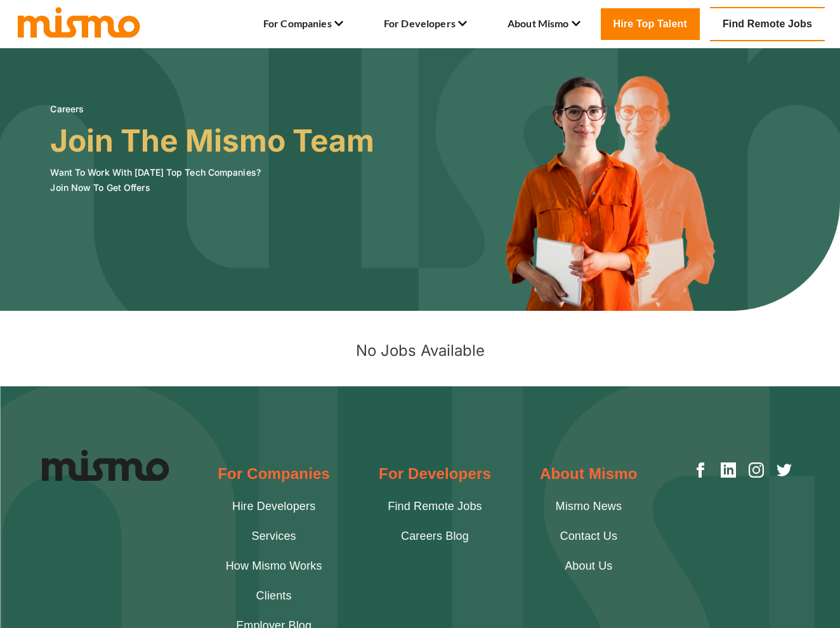  What do you see at coordinates (274, 474) in the screenshot?
I see `h2: For Companies` at bounding box center [274, 474].